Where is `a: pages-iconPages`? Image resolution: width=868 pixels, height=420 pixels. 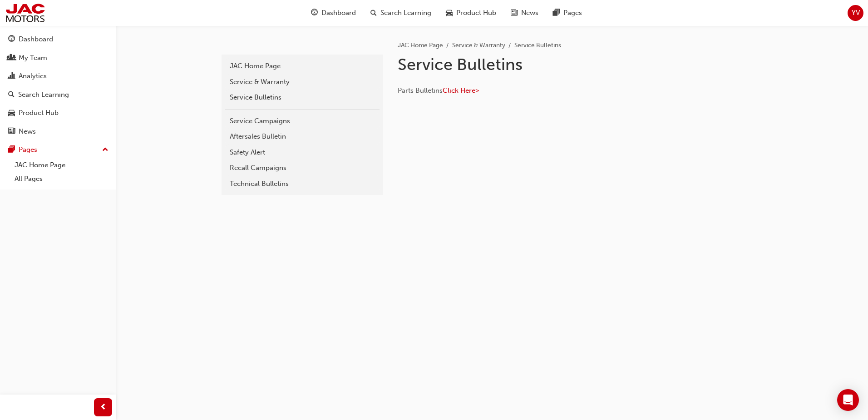 a: pages-iconPages is located at coordinates (567, 13).